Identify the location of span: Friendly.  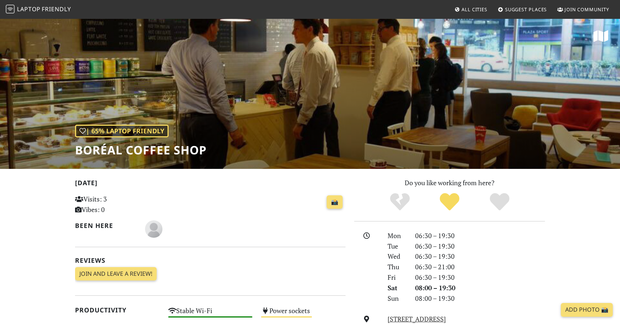
(56, 9).